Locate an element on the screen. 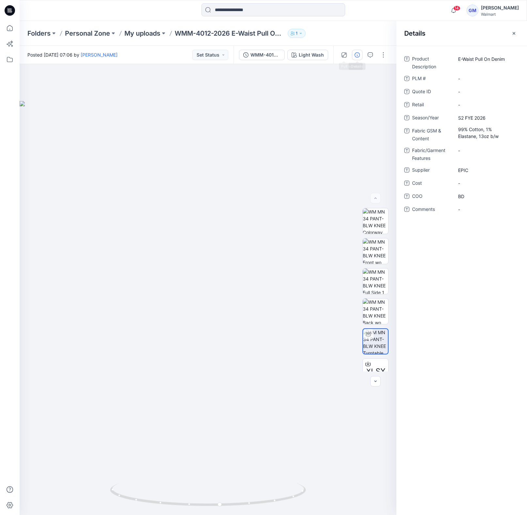 The width and height of the screenshot is (527, 515). img: WM MN 34 PANT-BLW KNEE Turntable with Avatar is located at coordinates (376, 341).